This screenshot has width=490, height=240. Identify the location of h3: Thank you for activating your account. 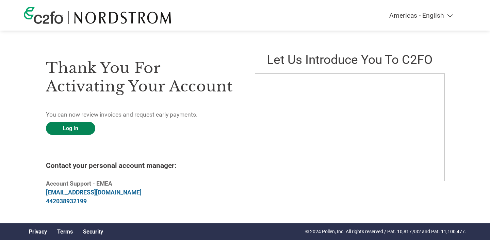
(141, 77).